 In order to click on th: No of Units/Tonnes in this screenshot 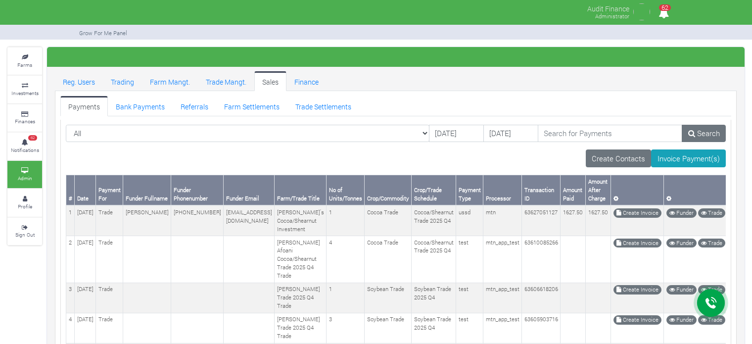, I will do `click(345, 190)`.